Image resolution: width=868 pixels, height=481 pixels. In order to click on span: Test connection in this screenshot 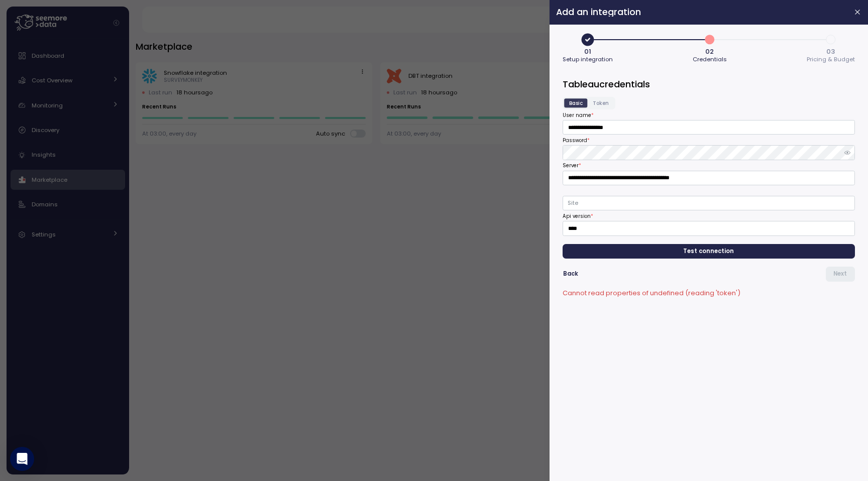, I will do `click(709, 251)`.